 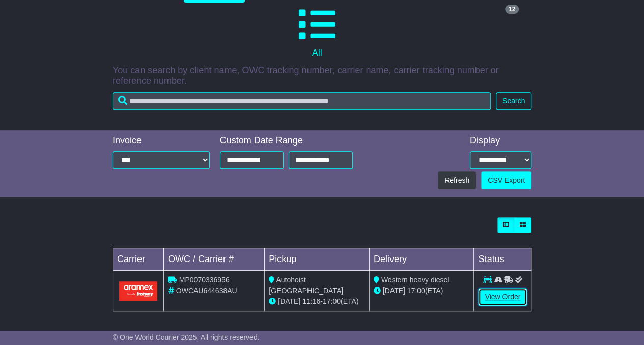 What do you see at coordinates (317, 302) in the screenshot?
I see `div: - (ETA)` at bounding box center [317, 302].